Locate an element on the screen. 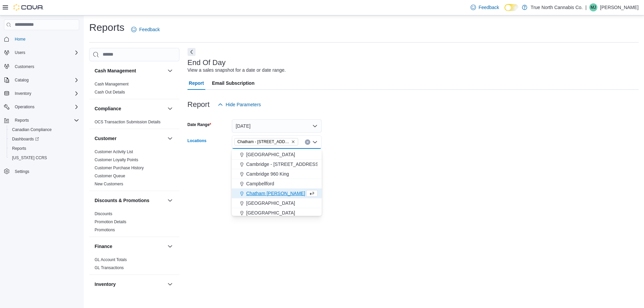 The height and width of the screenshot is (308, 644). div: Finance is located at coordinates (134, 265).